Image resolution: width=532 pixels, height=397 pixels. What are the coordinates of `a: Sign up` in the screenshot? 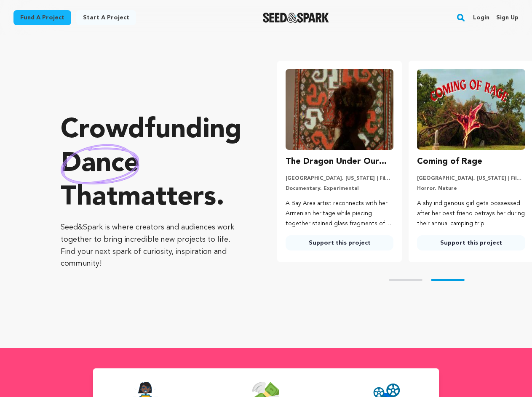 It's located at (507, 18).